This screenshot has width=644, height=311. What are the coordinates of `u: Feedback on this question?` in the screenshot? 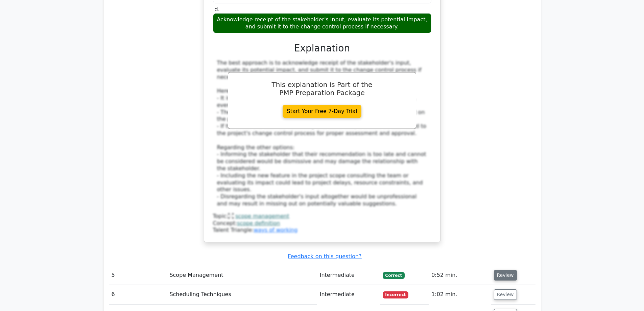 It's located at (324, 256).